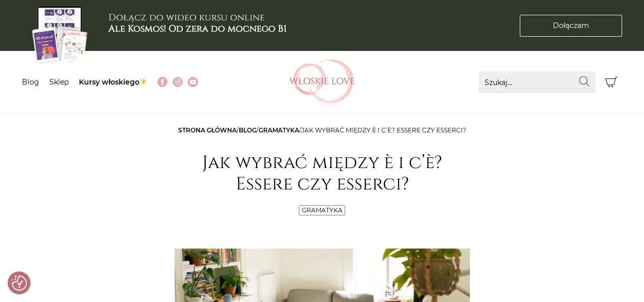 Image resolution: width=644 pixels, height=302 pixels. What do you see at coordinates (537, 82) in the screenshot?
I see `input: Szukaj...` at bounding box center [537, 82].